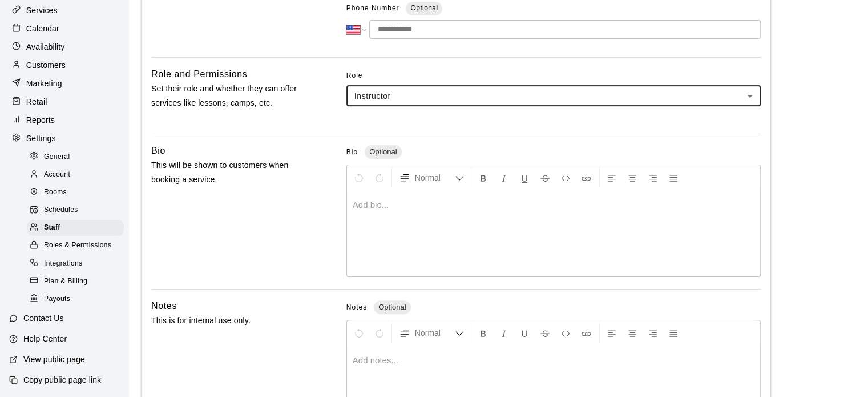 Image resolution: width=868 pixels, height=397 pixels. Describe the element at coordinates (230, 173) in the screenshot. I see `p: This will be shown to customers when booking a service.` at that location.